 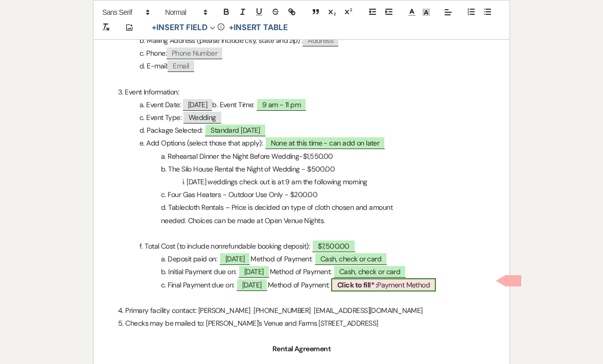 What do you see at coordinates (185, 12) in the screenshot?
I see `span: Header Formats` at bounding box center [185, 12].